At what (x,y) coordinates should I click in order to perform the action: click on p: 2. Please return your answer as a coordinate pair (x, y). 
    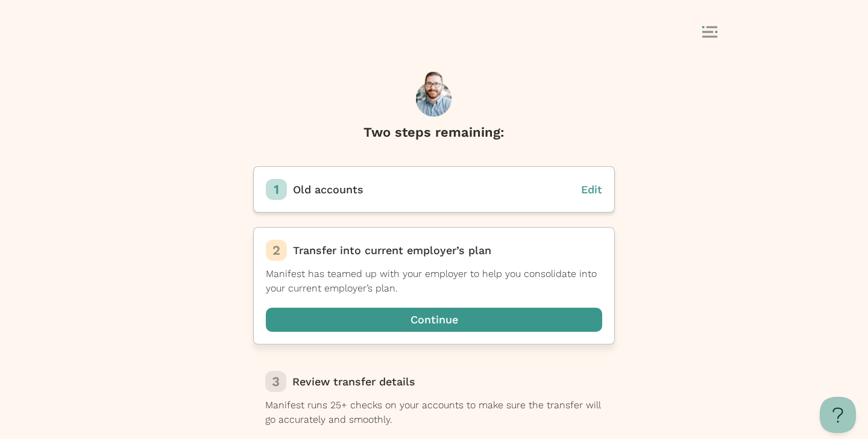
    Looking at the image, I should click on (276, 251).